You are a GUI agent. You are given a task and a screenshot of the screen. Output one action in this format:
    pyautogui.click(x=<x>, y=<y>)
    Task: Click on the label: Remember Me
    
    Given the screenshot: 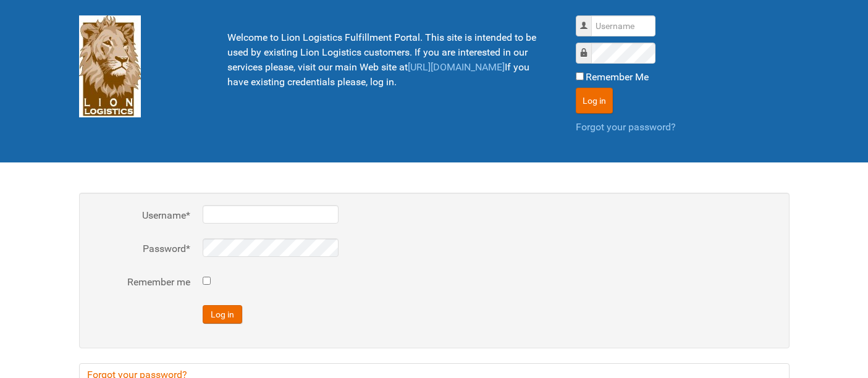 What is the action you would take?
    pyautogui.click(x=618, y=77)
    